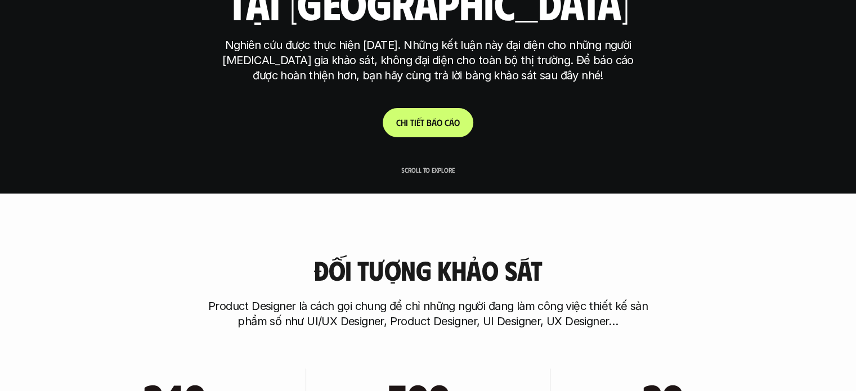 The image size is (856, 391). I want to click on h3: Đối tượng khảo sát, so click(428, 270).